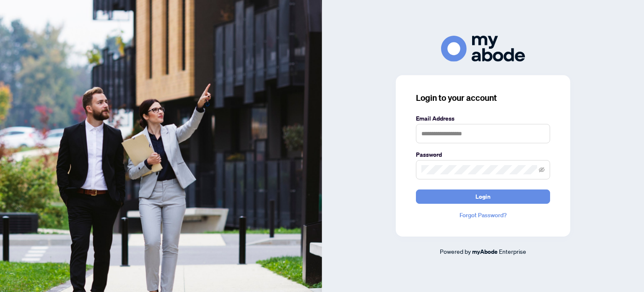 Image resolution: width=644 pixels, height=292 pixels. Describe the element at coordinates (542, 170) in the screenshot. I see `span: eye-invisible` at that location.